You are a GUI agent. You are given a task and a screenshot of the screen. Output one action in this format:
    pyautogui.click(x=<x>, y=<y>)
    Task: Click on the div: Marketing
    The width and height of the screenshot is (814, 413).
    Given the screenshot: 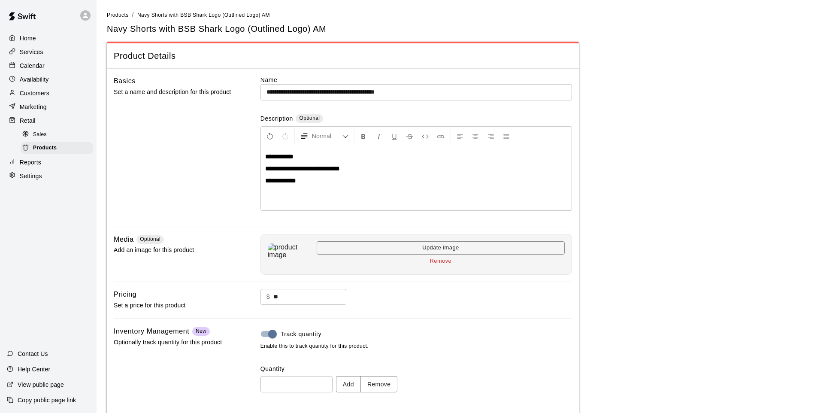 What is the action you would take?
    pyautogui.click(x=48, y=107)
    